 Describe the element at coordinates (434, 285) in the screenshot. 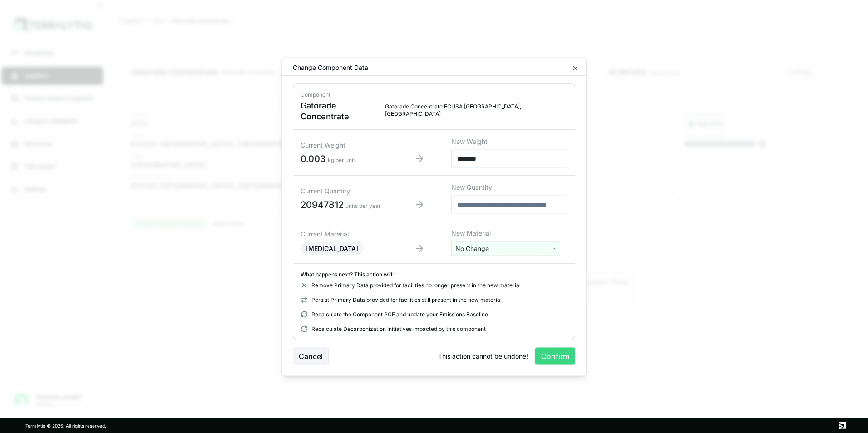

I see `div: Remove Primary Data provided for facilities no longer present in the new material` at that location.